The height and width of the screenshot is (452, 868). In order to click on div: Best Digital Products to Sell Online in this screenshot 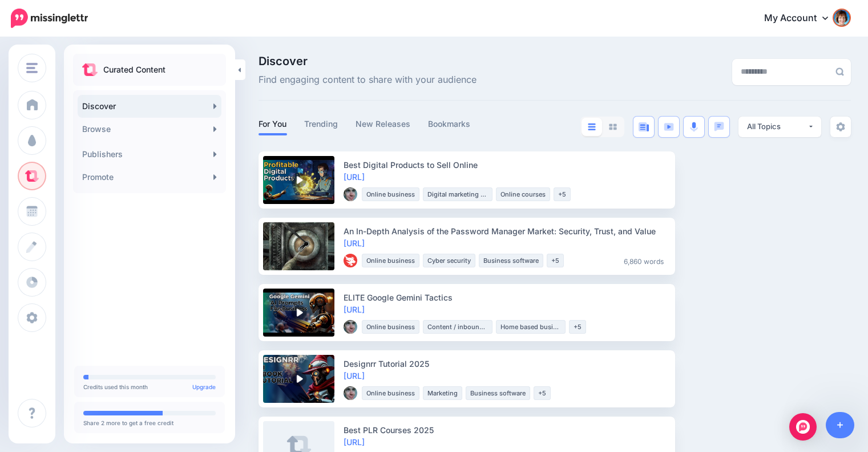, I will do `click(506, 165)`.